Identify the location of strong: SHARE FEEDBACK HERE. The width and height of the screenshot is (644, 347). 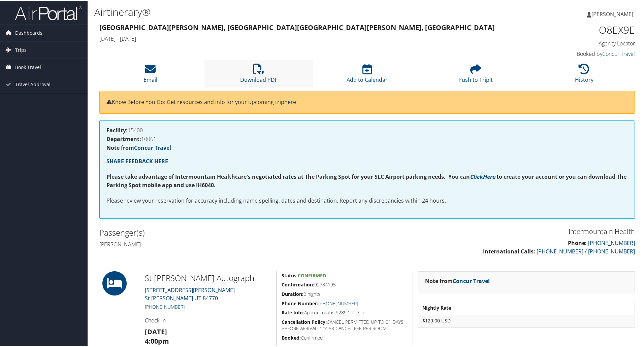
(137, 161).